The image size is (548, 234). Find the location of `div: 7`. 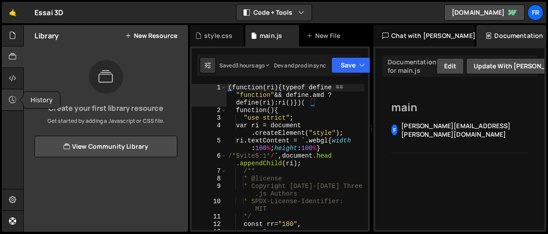

div: 7 is located at coordinates (209, 171).